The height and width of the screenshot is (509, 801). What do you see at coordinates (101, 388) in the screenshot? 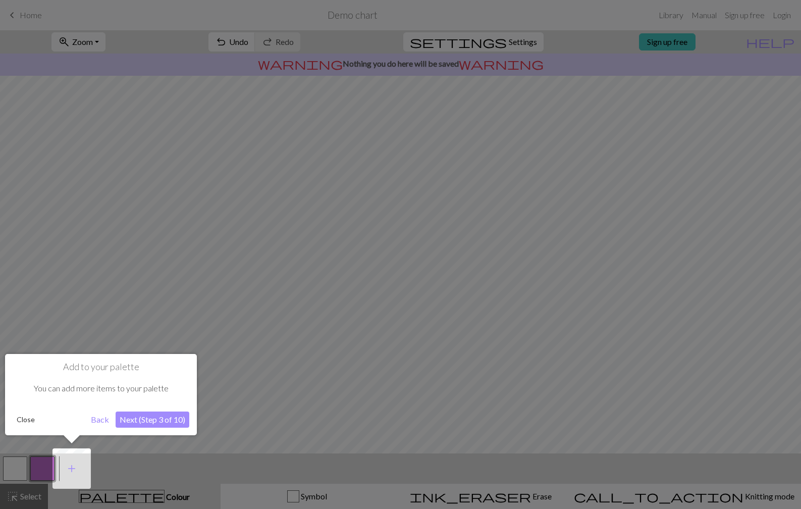
I see `div: You can add more items to your palette` at bounding box center [101, 388].